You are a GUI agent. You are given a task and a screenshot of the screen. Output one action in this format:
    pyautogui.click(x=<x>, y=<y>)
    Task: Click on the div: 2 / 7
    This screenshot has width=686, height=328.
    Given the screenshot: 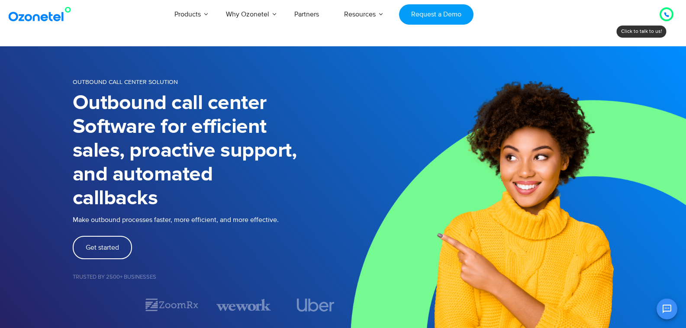 What is the action you would take?
    pyautogui.click(x=172, y=305)
    